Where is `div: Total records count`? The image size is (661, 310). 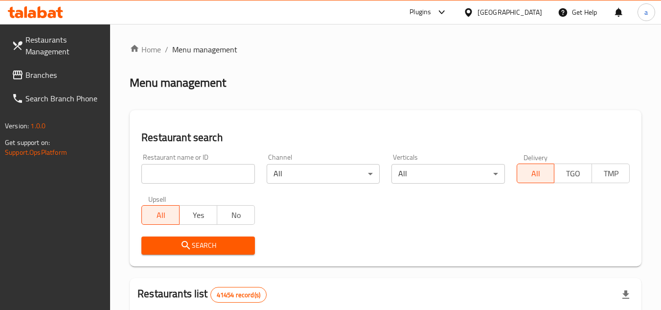 div: Total records count is located at coordinates (238, 295).